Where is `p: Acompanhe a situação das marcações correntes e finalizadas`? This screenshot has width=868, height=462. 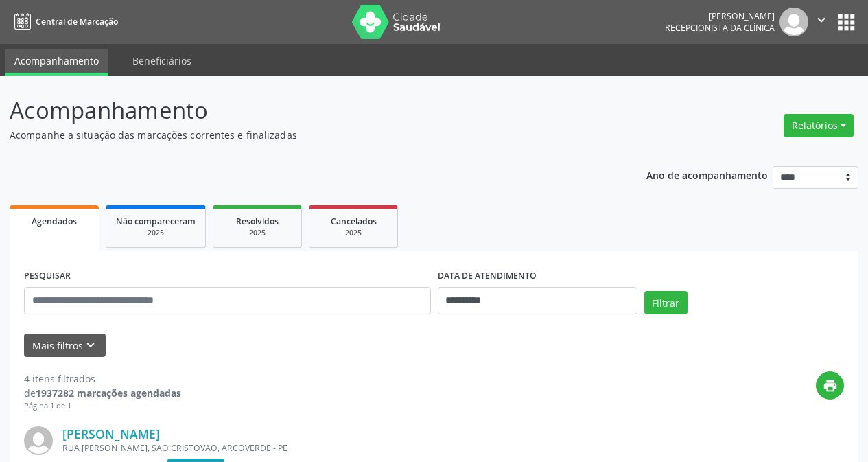 p: Acompanhe a situação das marcações correntes e finalizadas is located at coordinates (307, 134).